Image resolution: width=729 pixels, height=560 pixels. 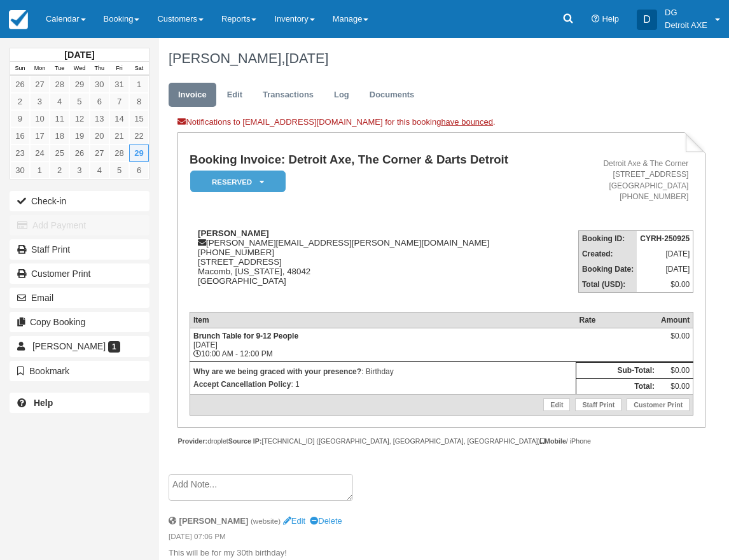 What do you see at coordinates (40, 118) in the screenshot?
I see `a: 10` at bounding box center [40, 118].